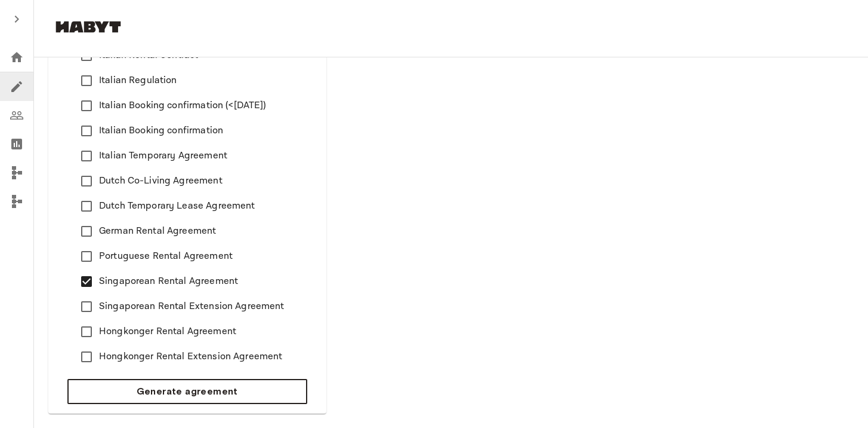  What do you see at coordinates (157, 231) in the screenshot?
I see `span: German Rental Agreement` at bounding box center [157, 231].